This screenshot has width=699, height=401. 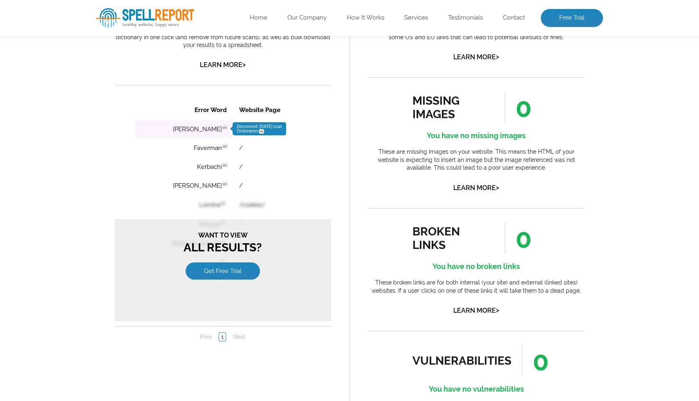 What do you see at coordinates (449, 108) in the screenshot?
I see `div: missing images` at bounding box center [449, 108].